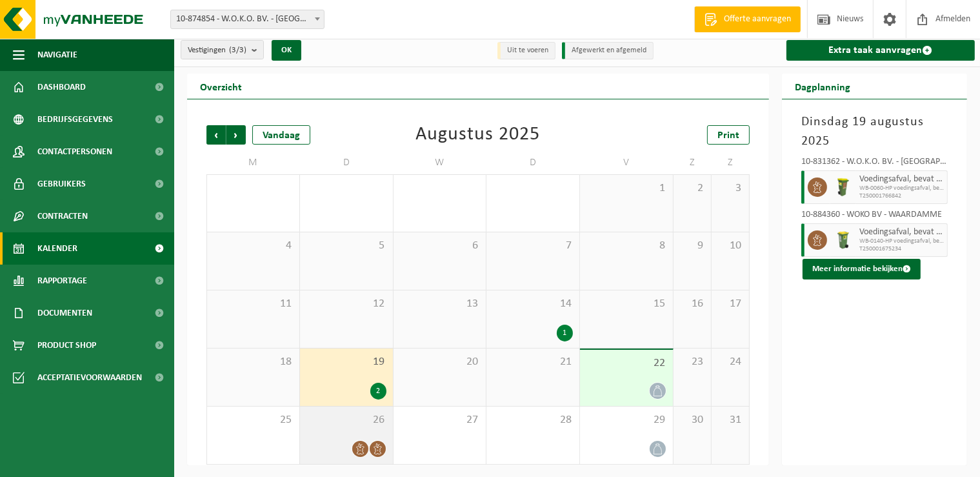 This screenshot has height=477, width=980. What do you see at coordinates (881, 50) in the screenshot?
I see `a: Extra taak aanvragen` at bounding box center [881, 50].